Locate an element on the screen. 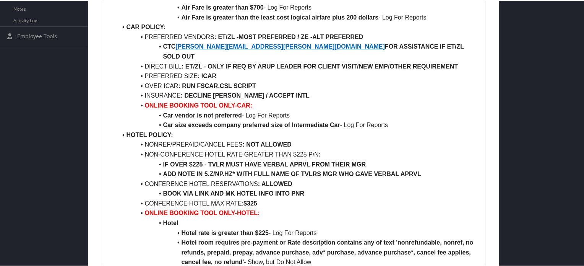  strong: Hotel rate is greater than $225 is located at coordinates (225, 232).